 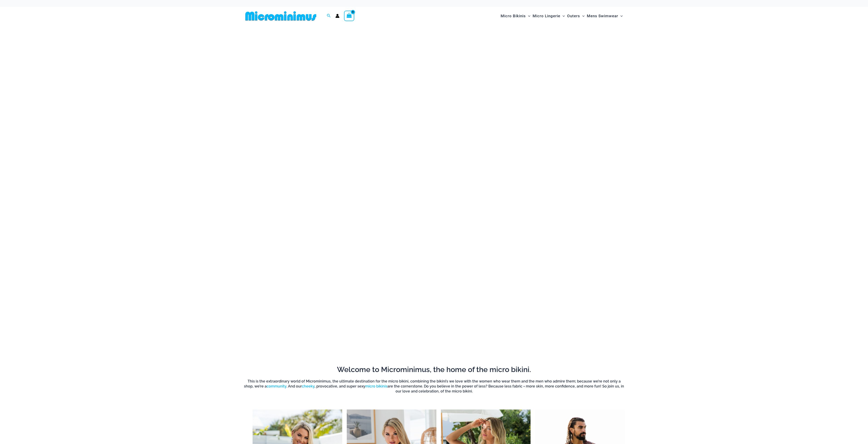 I want to click on a: community, so click(x=276, y=386).